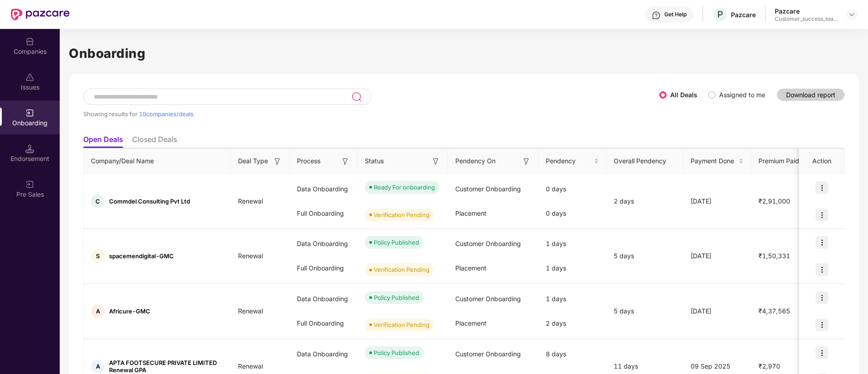 The image size is (868, 374). Describe the element at coordinates (656, 15) in the screenshot. I see `img: svg+xml;base64,PHN2ZyBpZD0iSGVscC0zMngzMiIgeG1sbnM9Imh0dHA6Ly93d3cudzMub3JnLzIwMDAvc3ZnIiB3aWR0aD...` at that location.